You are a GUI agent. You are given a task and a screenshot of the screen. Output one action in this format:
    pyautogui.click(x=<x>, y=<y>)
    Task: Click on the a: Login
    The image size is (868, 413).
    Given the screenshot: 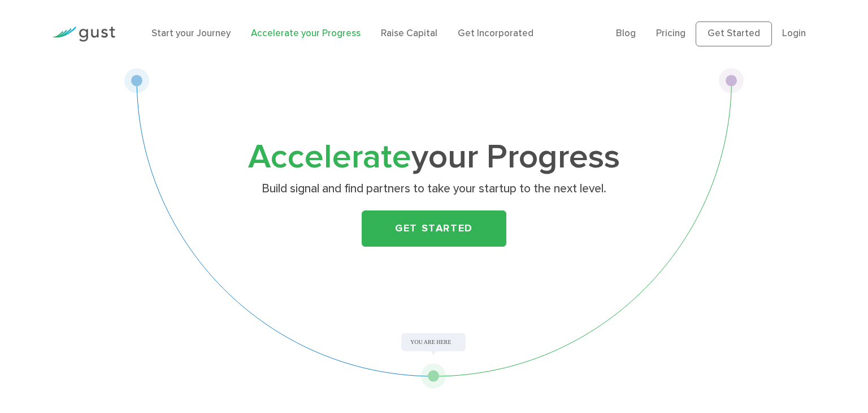 What is the action you would take?
    pyautogui.click(x=794, y=33)
    